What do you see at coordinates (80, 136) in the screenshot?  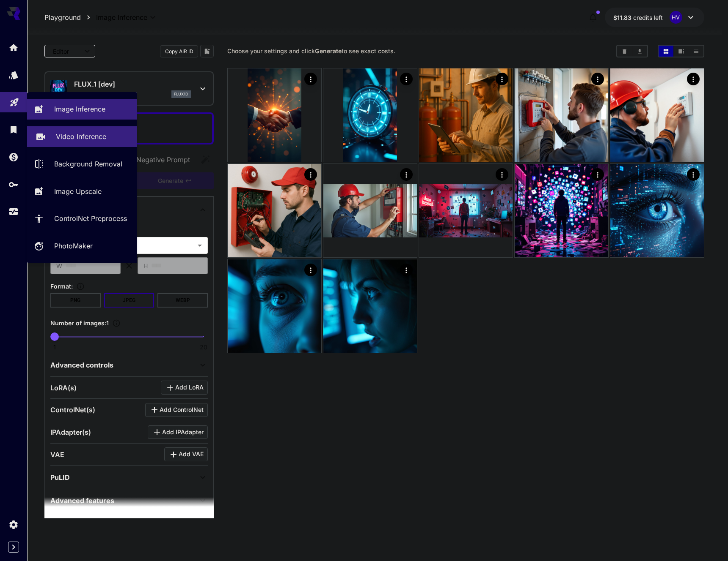 I see `p: Video Inference` at bounding box center [80, 136].